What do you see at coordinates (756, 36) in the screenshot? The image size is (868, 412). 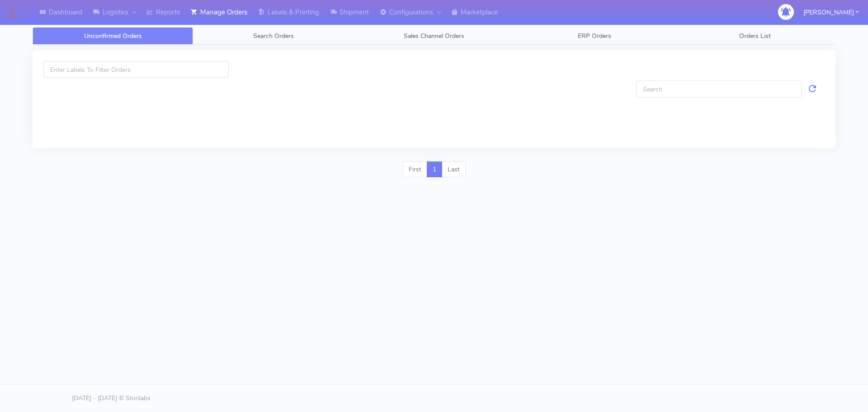 I see `span: Orders List` at bounding box center [756, 36].